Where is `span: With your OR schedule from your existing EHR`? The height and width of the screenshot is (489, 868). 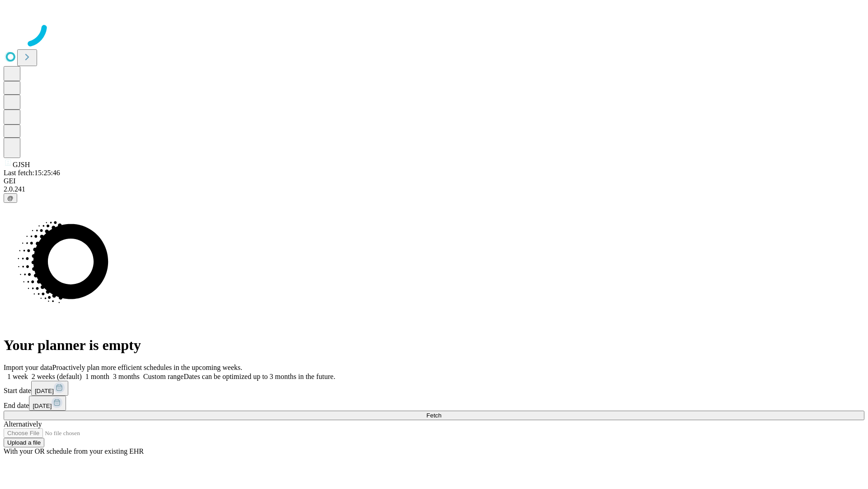 span: With your OR schedule from your existing EHR is located at coordinates (74, 451).